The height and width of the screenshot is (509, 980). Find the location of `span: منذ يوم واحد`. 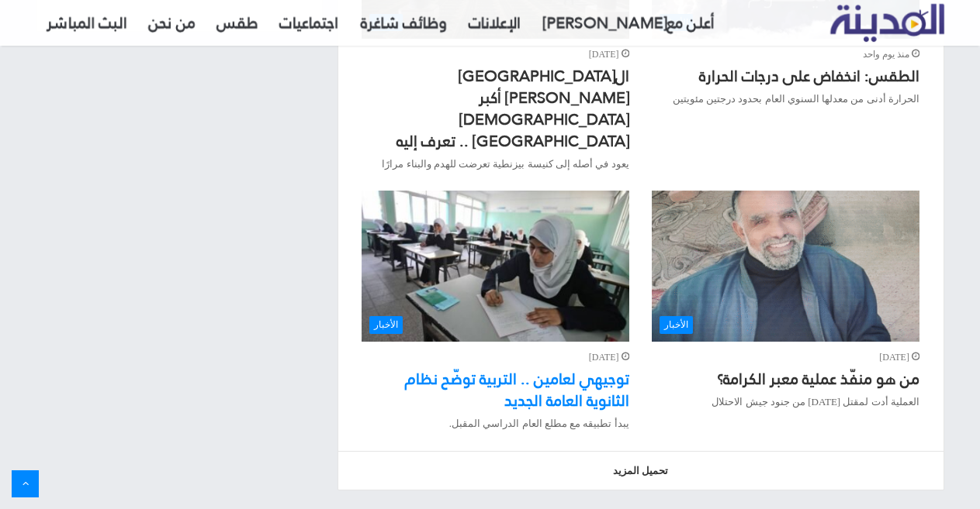

span: منذ يوم واحد is located at coordinates (891, 54).